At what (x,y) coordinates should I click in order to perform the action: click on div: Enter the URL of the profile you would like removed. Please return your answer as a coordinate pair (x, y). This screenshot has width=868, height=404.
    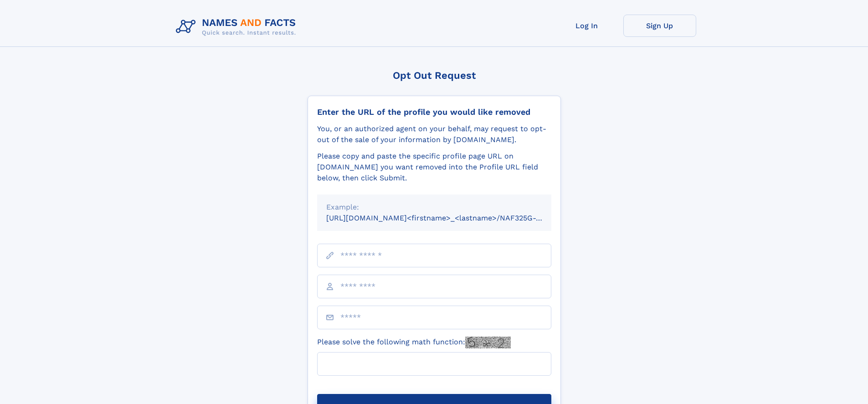
    Looking at the image, I should click on (434, 112).